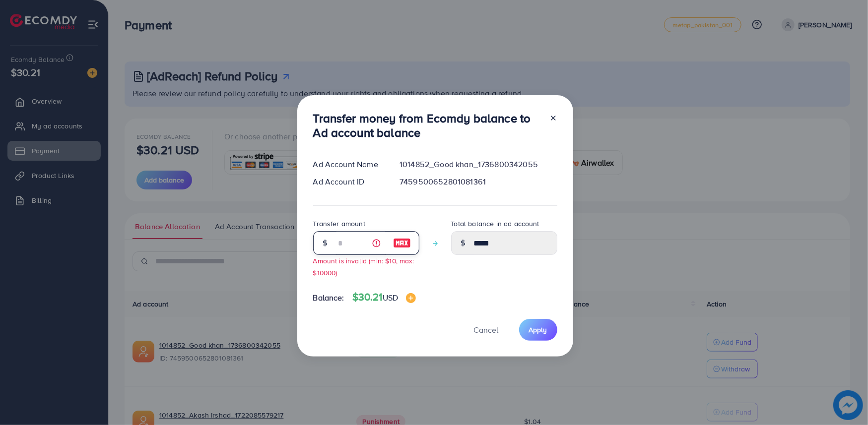 Image resolution: width=868 pixels, height=425 pixels. Describe the element at coordinates (364, 266) in the screenshot. I see `small: Amount is invalid (min: $10, max: $10000)` at that location.